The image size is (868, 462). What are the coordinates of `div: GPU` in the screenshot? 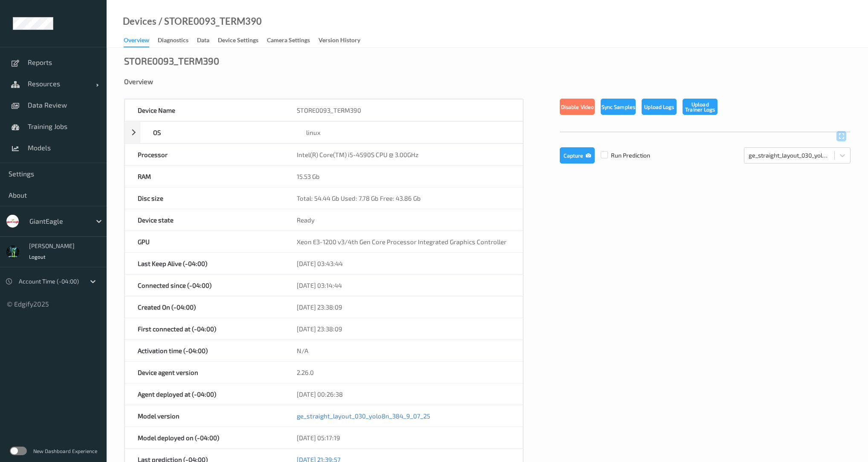 It's located at (204, 241).